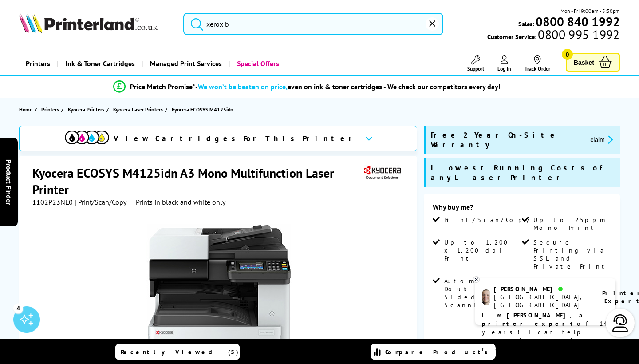 This screenshot has width=639, height=364. I want to click on span: Sales:, so click(527, 23).